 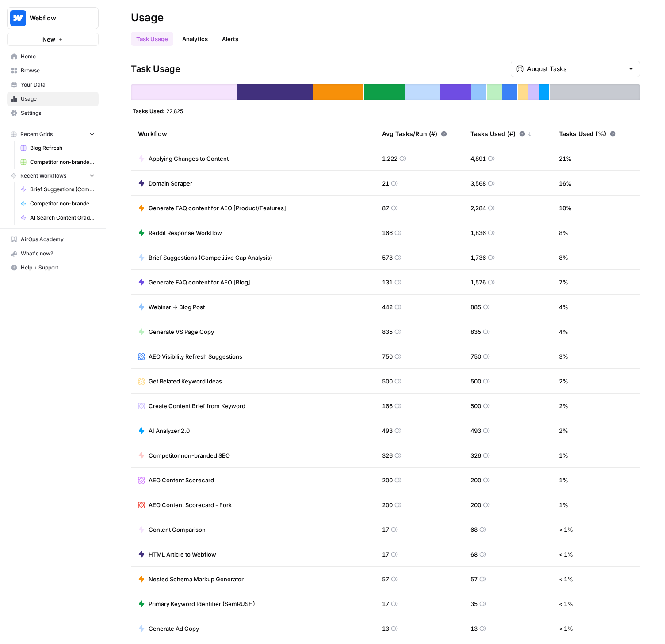 I want to click on a: Reddit Response Workflow, so click(x=180, y=233).